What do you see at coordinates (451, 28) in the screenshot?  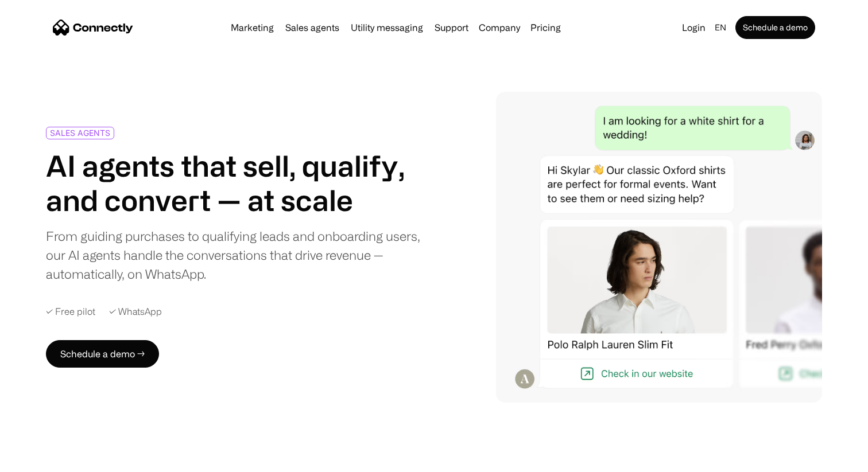 I see `a: Support` at bounding box center [451, 28].